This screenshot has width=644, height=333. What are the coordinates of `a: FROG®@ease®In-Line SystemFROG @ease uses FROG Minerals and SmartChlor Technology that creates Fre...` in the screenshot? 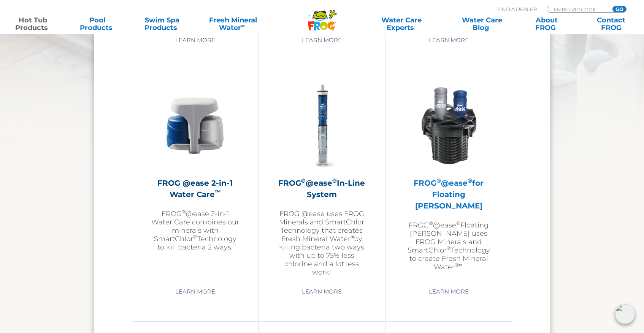 It's located at (321, 180).